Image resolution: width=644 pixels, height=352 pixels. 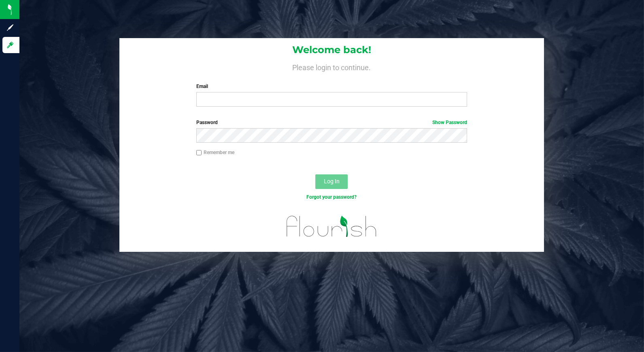 I want to click on inline-svg: Sign up, so click(x=10, y=28).